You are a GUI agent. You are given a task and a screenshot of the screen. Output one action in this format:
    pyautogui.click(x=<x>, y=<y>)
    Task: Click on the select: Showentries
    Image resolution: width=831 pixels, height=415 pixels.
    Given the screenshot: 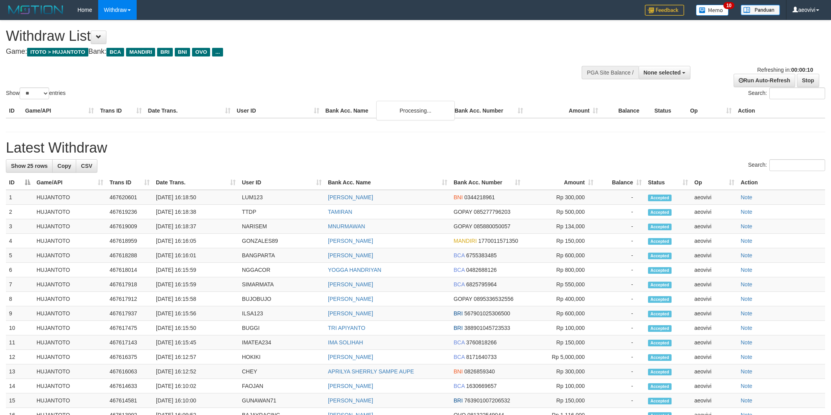 What is the action you would take?
    pyautogui.click(x=34, y=93)
    